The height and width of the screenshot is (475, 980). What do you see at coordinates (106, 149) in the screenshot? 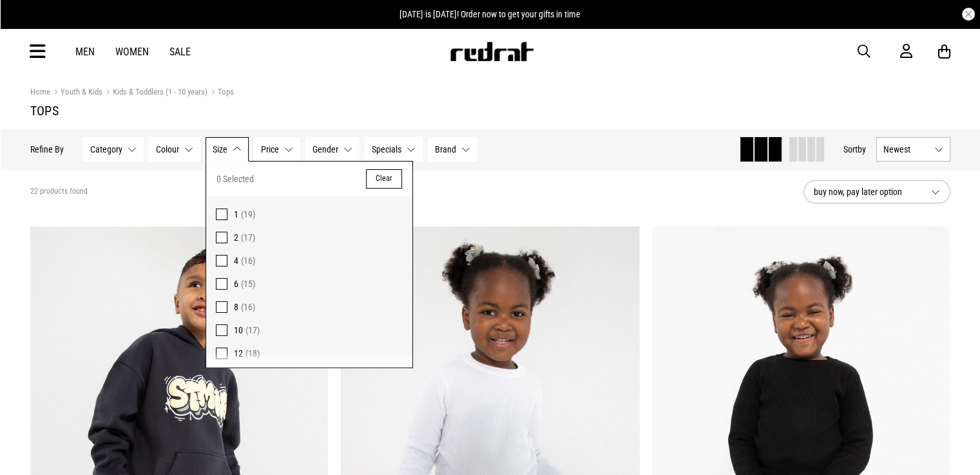
I see `span: Category` at bounding box center [106, 149].